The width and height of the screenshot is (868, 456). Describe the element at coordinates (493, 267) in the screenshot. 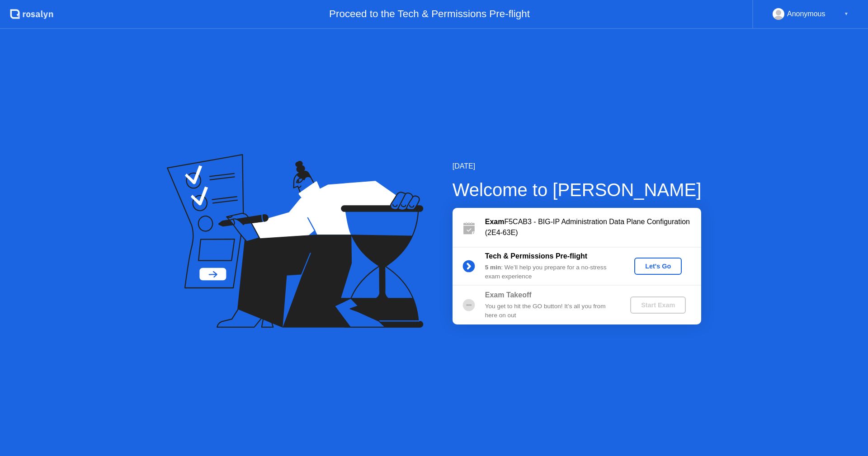

I see `b: 5 min` at that location.